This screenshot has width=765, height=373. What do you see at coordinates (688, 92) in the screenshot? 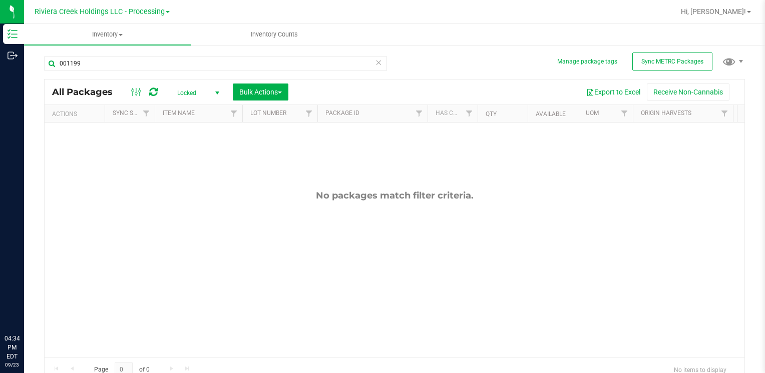
I see `button: Receive Non-Cannabis` at bounding box center [688, 92].